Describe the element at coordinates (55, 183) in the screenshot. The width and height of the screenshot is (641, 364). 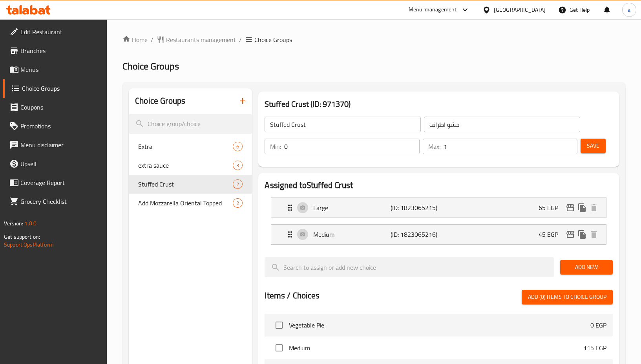
I see `a: Coverage Report` at that location.